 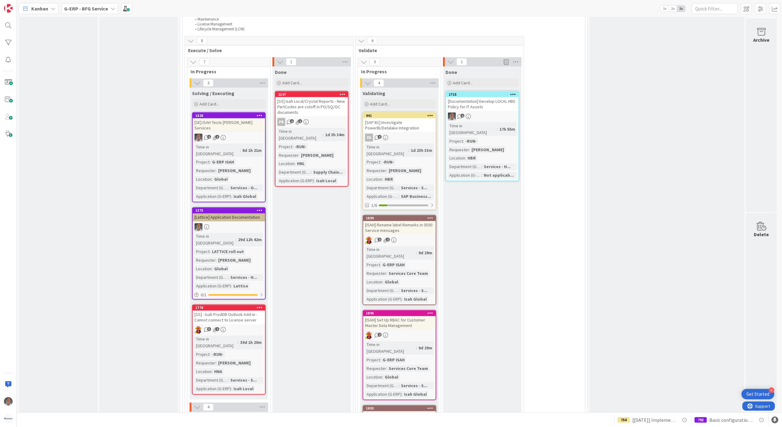 What do you see at coordinates (229, 308) in the screenshot?
I see `div: 1778` at bounding box center [229, 308].